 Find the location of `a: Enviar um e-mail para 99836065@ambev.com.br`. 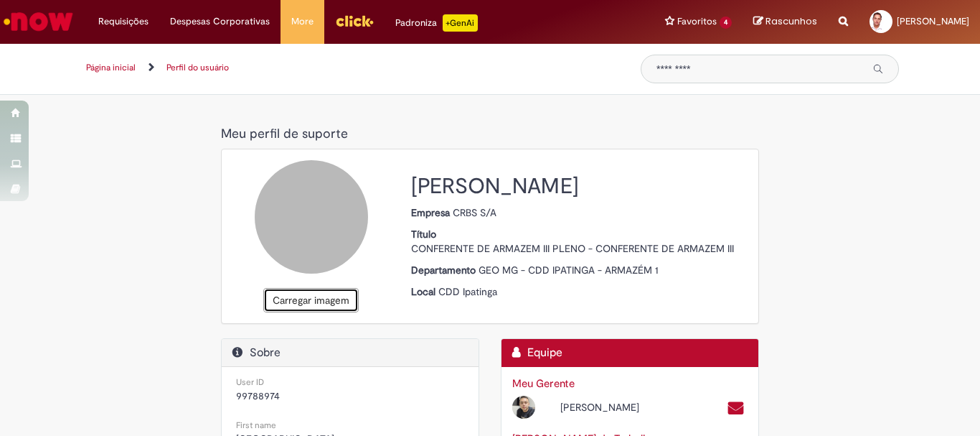

a: Enviar um e-mail para 99836065@ambev.com.br is located at coordinates (736, 408).